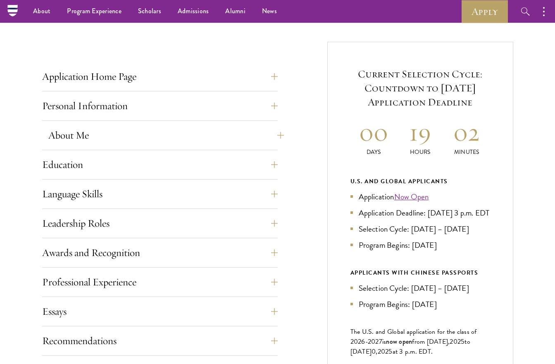 The height and width of the screenshot is (364, 555). I want to click on h2: 00, so click(374, 132).